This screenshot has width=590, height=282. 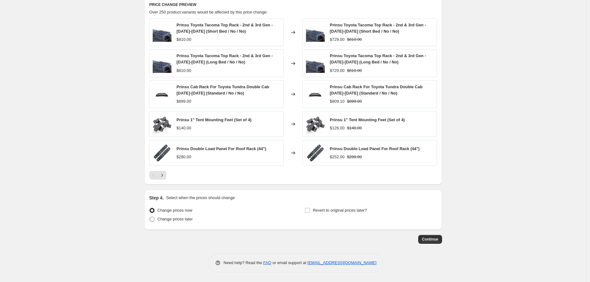 I want to click on span: or email support at, so click(x=289, y=262).